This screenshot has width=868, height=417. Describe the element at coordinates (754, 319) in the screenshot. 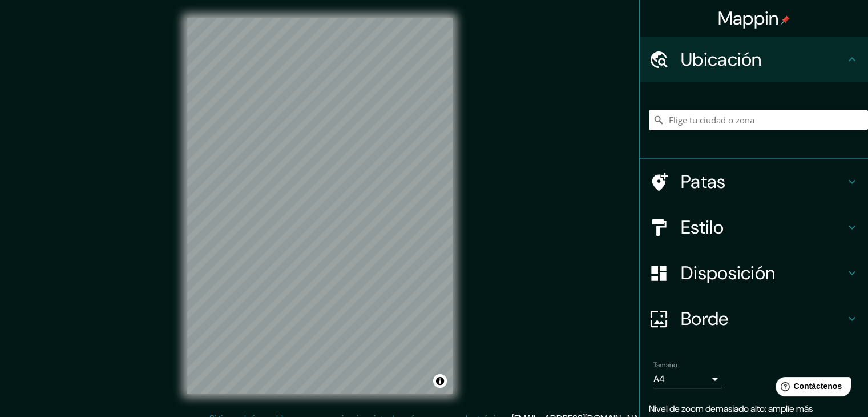

I see `div: Borde` at that location.